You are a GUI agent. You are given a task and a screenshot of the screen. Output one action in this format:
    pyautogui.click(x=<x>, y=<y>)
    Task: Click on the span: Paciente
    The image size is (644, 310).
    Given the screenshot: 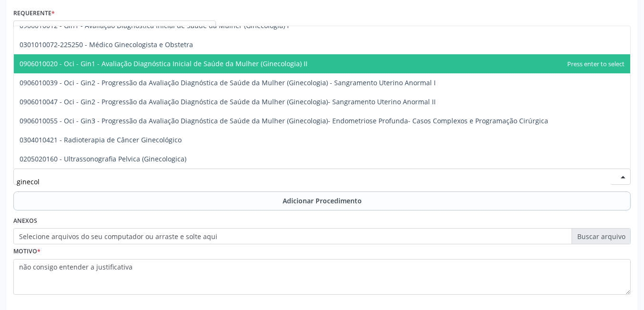 What is the action you would take?
    pyautogui.click(x=106, y=28)
    